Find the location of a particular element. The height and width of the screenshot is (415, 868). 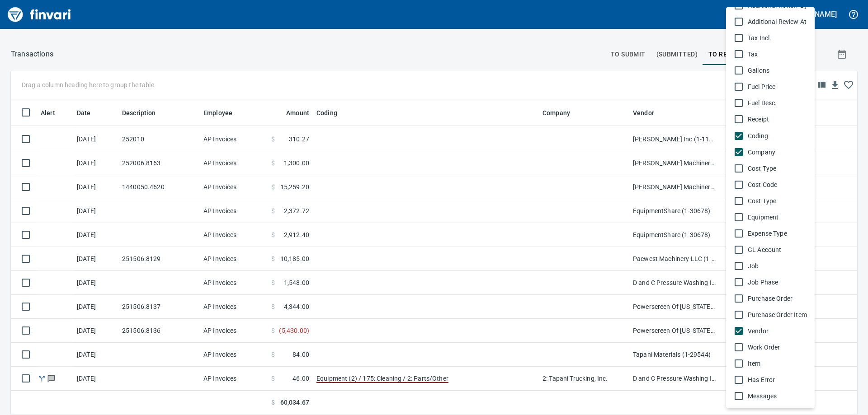

li: Job is located at coordinates (771, 266).